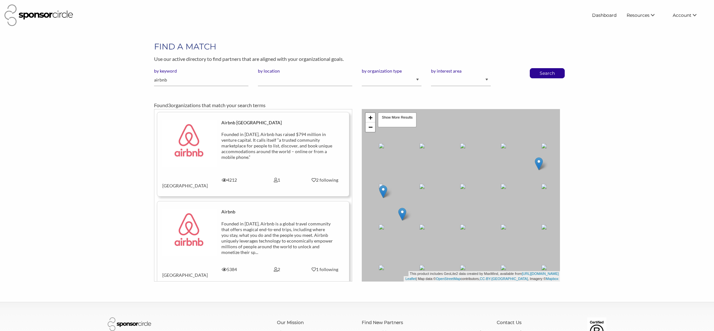 The image size is (714, 331). I want to click on div: 1, so click(277, 180).